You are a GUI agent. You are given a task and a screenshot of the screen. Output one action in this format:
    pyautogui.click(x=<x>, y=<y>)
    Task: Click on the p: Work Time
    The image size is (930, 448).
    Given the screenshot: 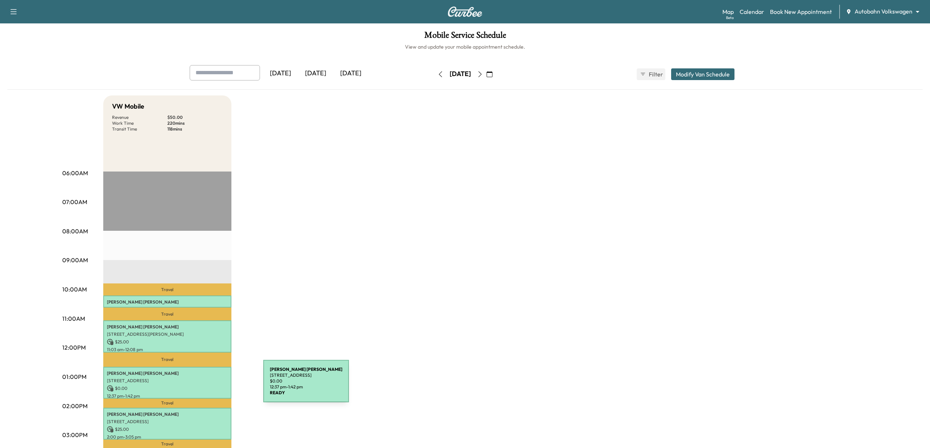 What is the action you would take?
    pyautogui.click(x=139, y=123)
    